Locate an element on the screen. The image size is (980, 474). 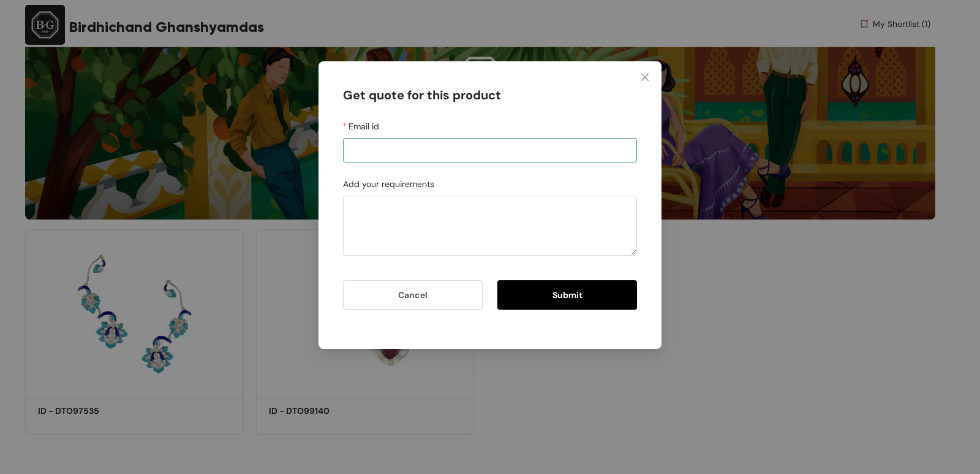
button: Cancel is located at coordinates (413, 295).